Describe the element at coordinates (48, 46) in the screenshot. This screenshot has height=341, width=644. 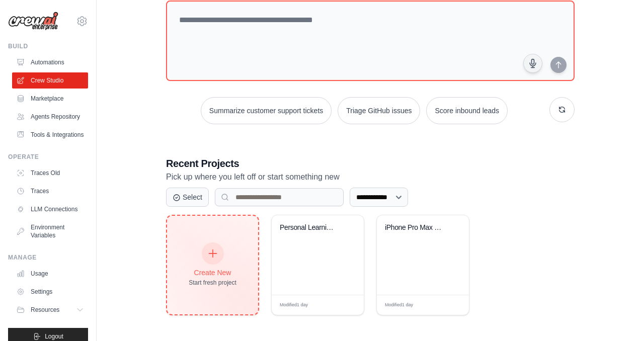
I see `div: Build` at that location.